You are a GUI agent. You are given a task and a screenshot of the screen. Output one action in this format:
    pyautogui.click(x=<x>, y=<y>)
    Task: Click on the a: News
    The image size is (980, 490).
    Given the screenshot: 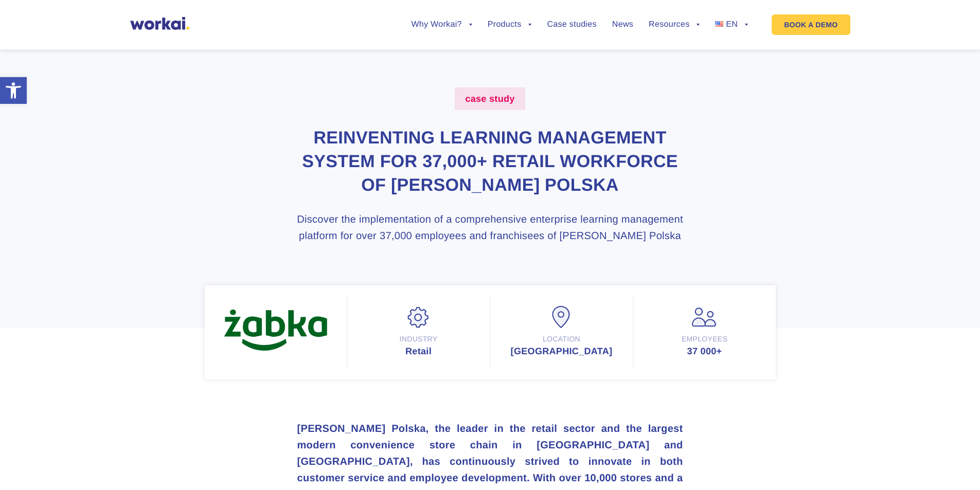 What is the action you would take?
    pyautogui.click(x=622, y=24)
    